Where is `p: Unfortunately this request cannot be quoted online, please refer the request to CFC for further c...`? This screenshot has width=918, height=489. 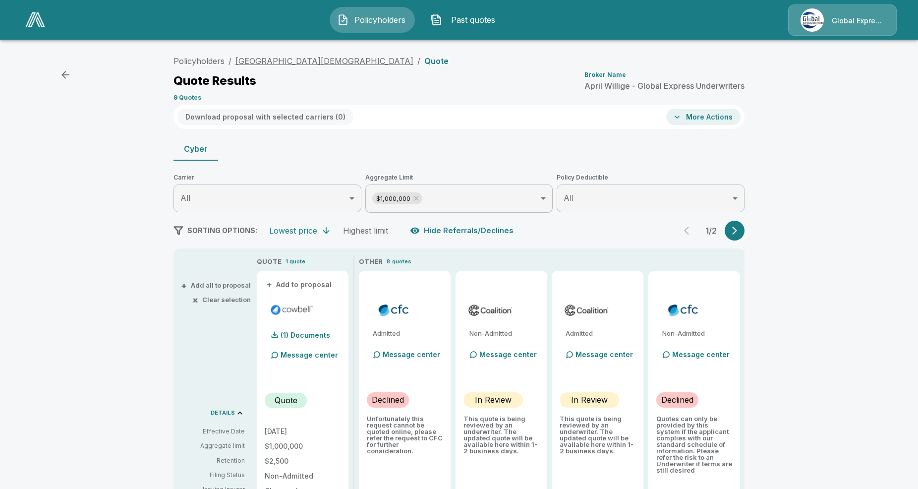 p: Unfortunately this request cannot be quoted online, please refer the request to CFC for further c... is located at coordinates (404, 435).